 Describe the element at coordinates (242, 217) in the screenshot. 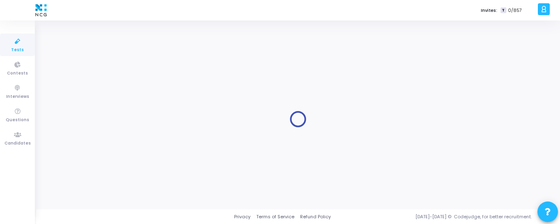

I see `a: Privacy` at that location.